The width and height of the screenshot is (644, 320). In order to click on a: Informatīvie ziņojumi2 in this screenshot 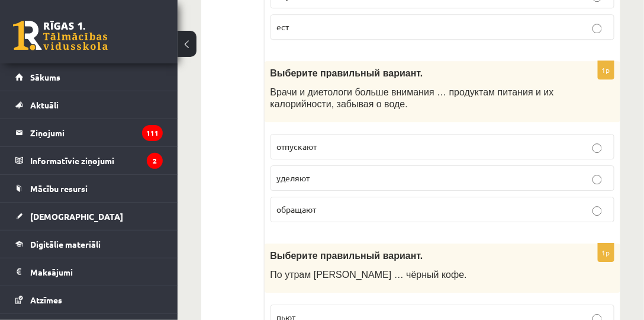, I will do `click(89, 161)`.